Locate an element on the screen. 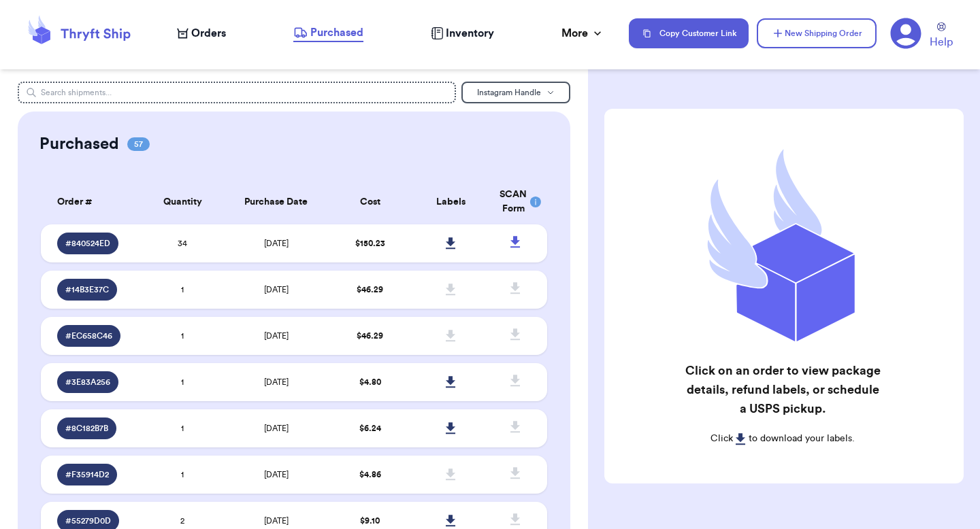  span: 57 is located at coordinates (138, 144).